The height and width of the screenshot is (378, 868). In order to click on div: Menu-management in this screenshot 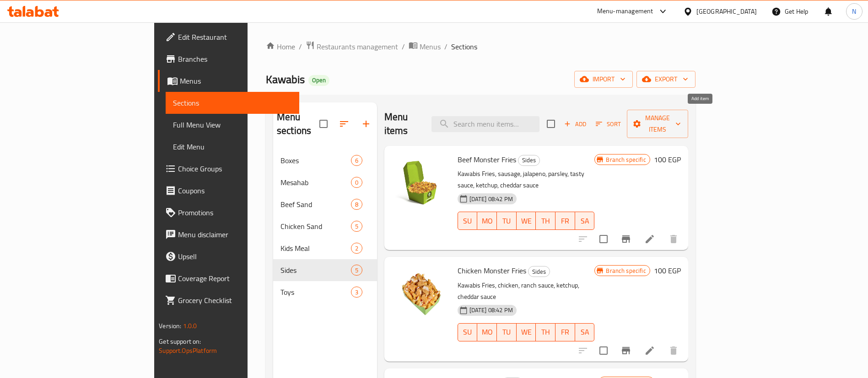, I will do `click(625, 11)`.